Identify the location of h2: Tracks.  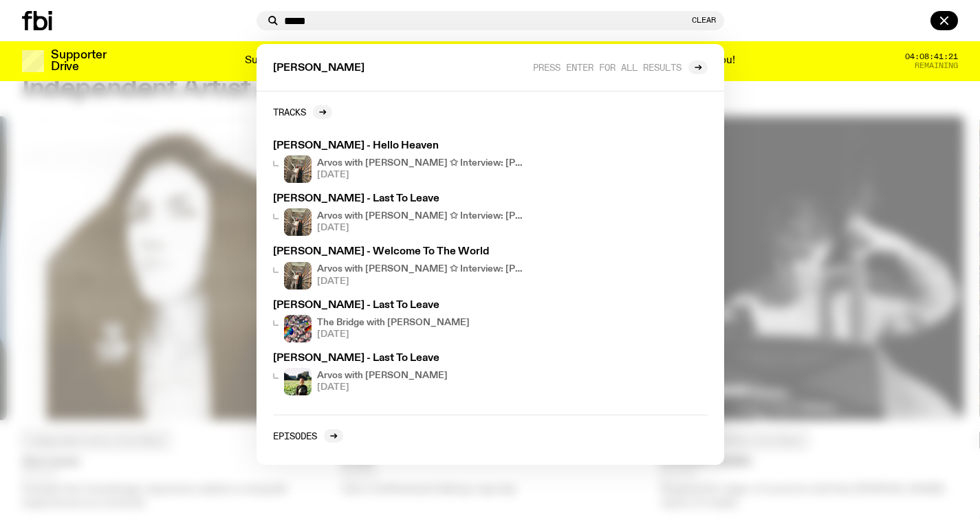
(290, 111).